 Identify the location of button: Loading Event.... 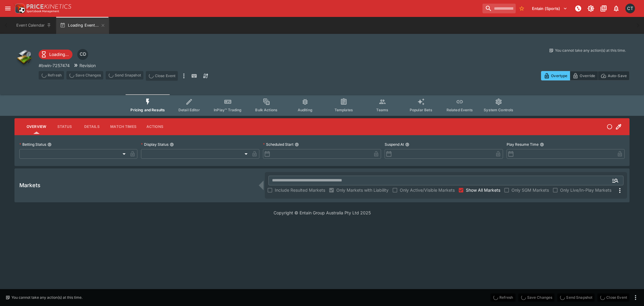
(82, 25).